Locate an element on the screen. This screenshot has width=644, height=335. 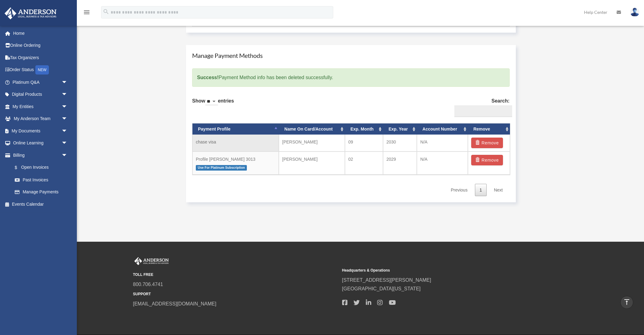
a: Previous is located at coordinates (459, 190).